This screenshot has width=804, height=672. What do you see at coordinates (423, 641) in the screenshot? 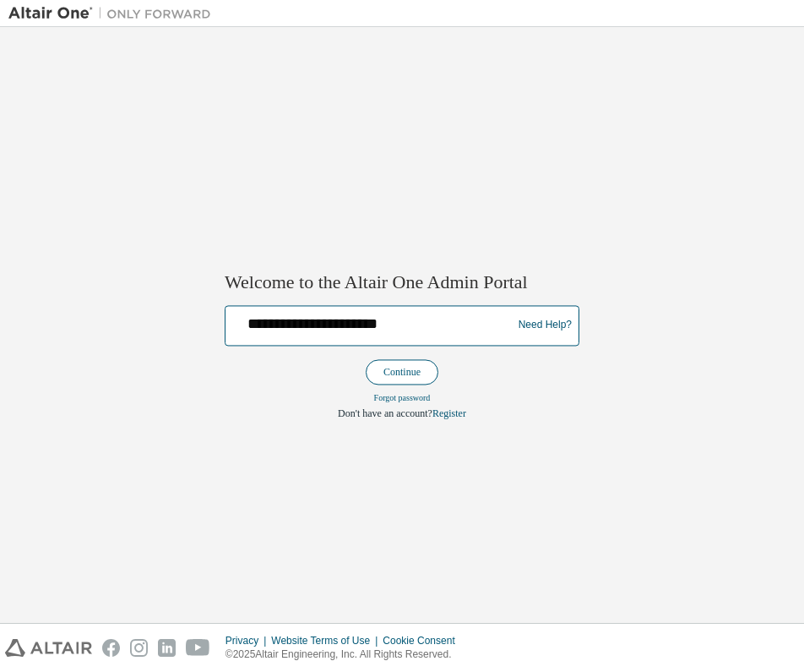
I see `div: Cookie Consent` at bounding box center [423, 641].